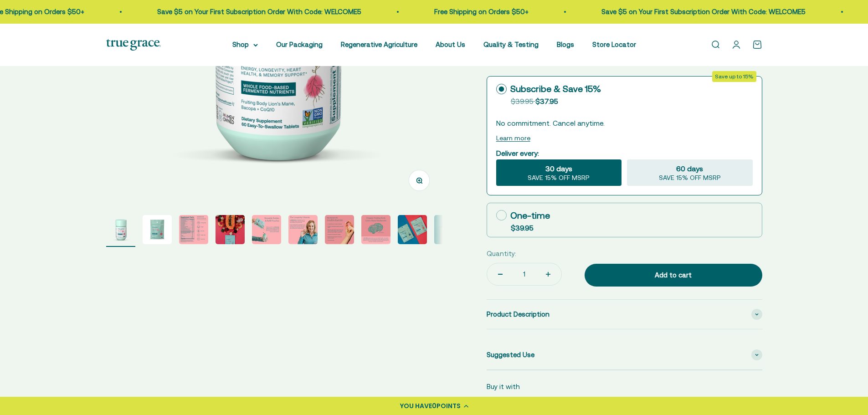  I want to click on button: Increase quantity, so click(548, 274).